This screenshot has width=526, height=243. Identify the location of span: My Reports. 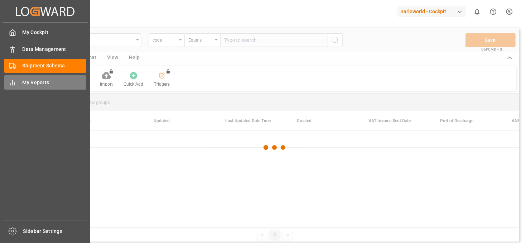
(54, 82).